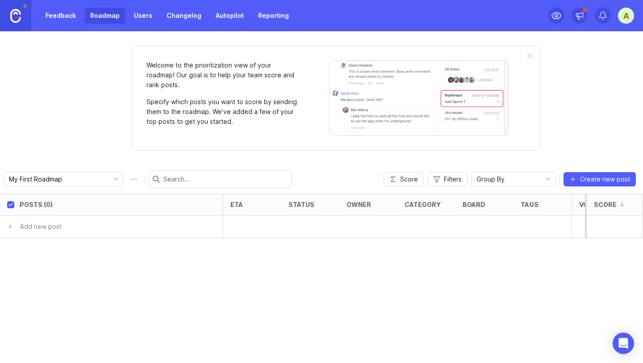 The width and height of the screenshot is (643, 363). What do you see at coordinates (16, 16) in the screenshot?
I see `img: Canny Home` at bounding box center [16, 16].